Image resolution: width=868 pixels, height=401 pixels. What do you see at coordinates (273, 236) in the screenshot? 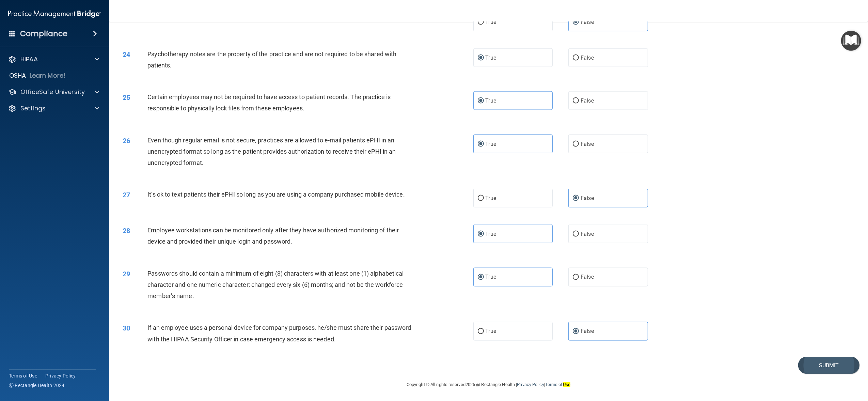
I see `span: Employee workstations can be monitored only after they have authorized monitoring of their device...` at bounding box center [273, 236].